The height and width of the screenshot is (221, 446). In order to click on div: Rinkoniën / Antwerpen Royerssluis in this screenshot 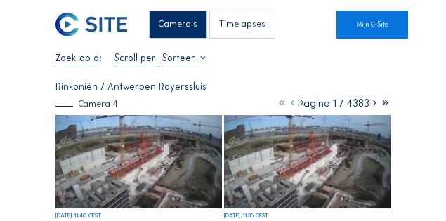, I will do `click(131, 87)`.